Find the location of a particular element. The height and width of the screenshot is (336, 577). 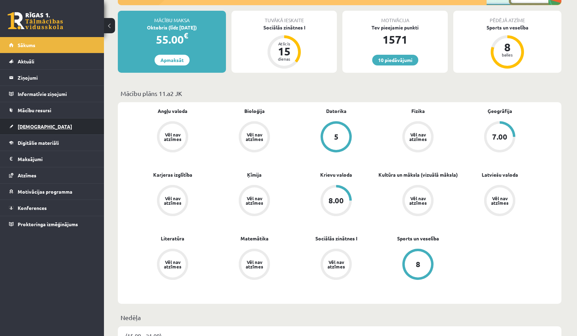

span: Motivācijas programma is located at coordinates (45, 192).